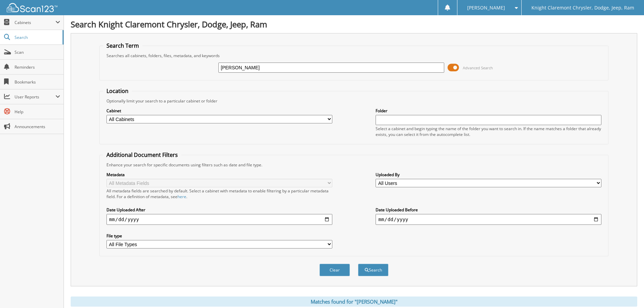 Image resolution: width=644 pixels, height=308 pixels. Describe the element at coordinates (488, 111) in the screenshot. I see `label: Folder` at that location.